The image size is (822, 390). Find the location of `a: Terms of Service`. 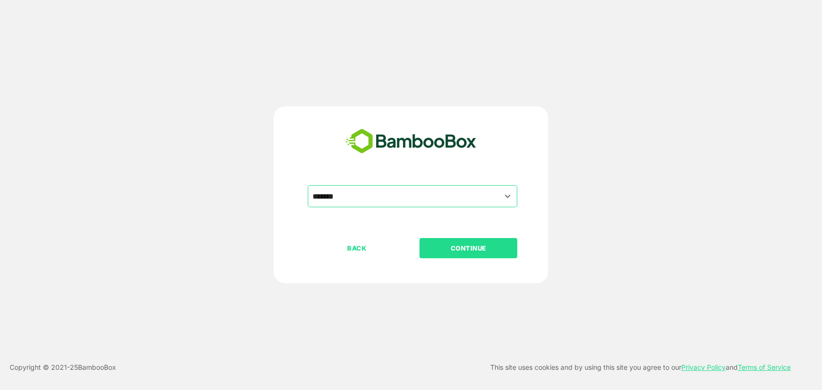

a: Terms of Service is located at coordinates (764, 367).